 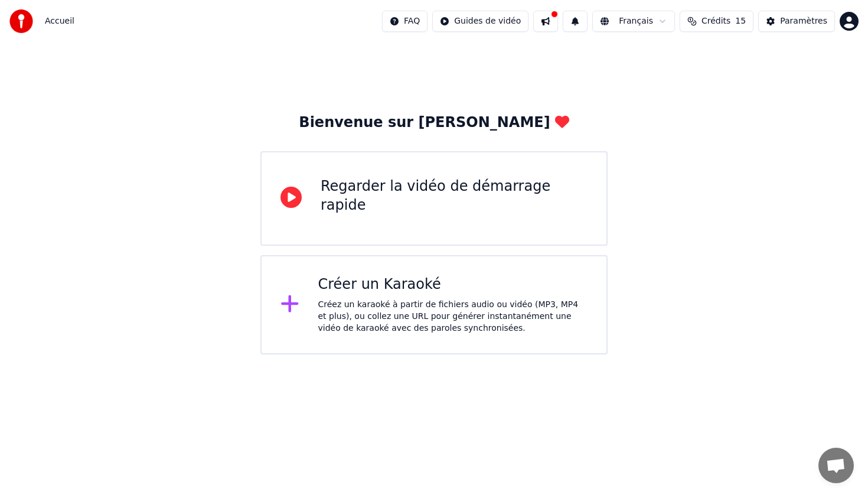 I want to click on img: youka, so click(x=21, y=21).